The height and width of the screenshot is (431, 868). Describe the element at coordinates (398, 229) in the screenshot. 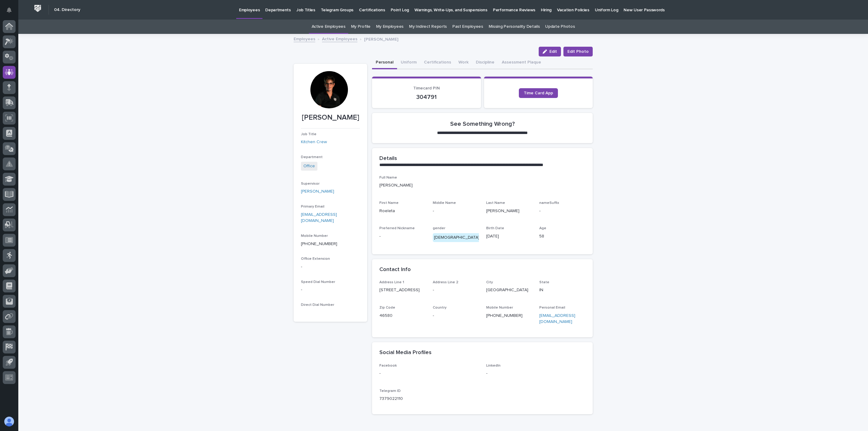

I see `span: Preferred Nickname` at that location.